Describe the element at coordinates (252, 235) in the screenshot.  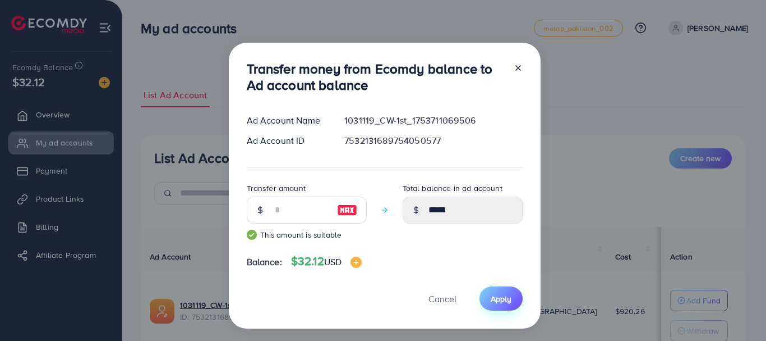
I see `img: guide` at that location.